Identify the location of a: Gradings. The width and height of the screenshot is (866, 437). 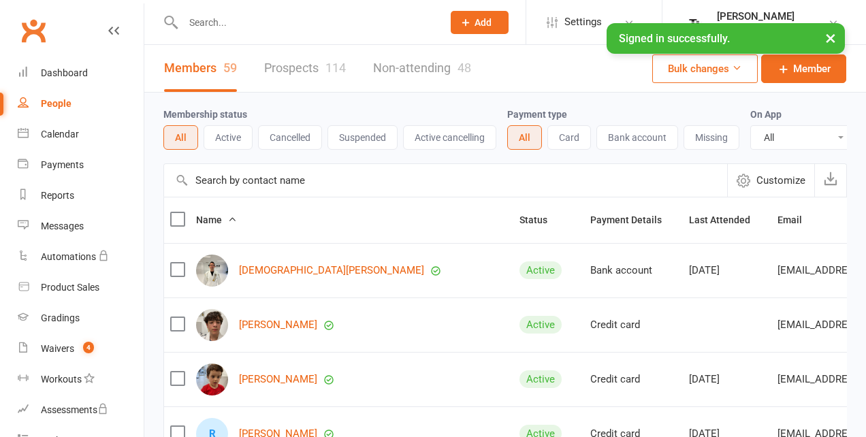
(80, 318).